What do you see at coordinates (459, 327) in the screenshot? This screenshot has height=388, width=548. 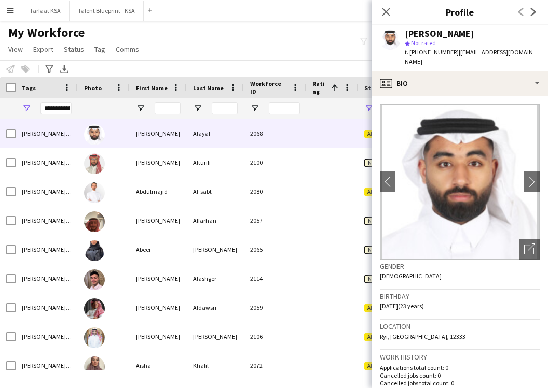 I see `h3: Location` at bounding box center [459, 327].